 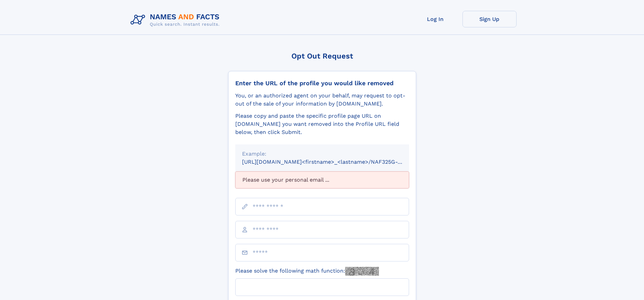 What do you see at coordinates (322, 100) in the screenshot?
I see `div: You, or an authorized agent on your behalf, may request to opt-out of the sale of your informatio...` at bounding box center [322, 100].